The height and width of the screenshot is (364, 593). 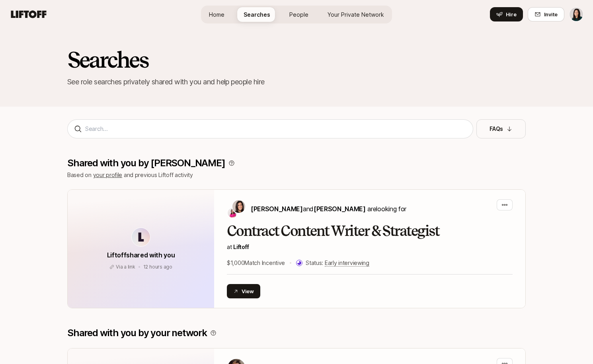 I want to click on p: See role searches privately shared with you and help people hire, so click(x=296, y=82).